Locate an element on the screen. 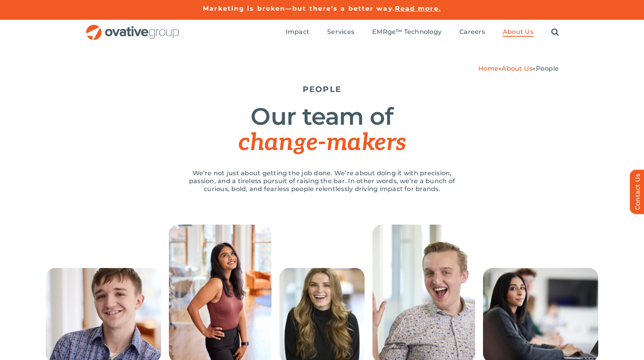 The image size is (644, 360). span: EMRge™ Technology is located at coordinates (407, 32).